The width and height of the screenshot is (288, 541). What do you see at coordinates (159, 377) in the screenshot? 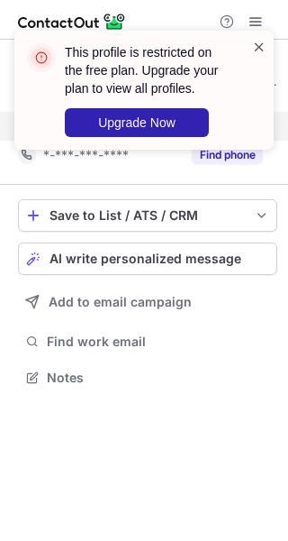
I see `span: Notes` at bounding box center [159, 377].